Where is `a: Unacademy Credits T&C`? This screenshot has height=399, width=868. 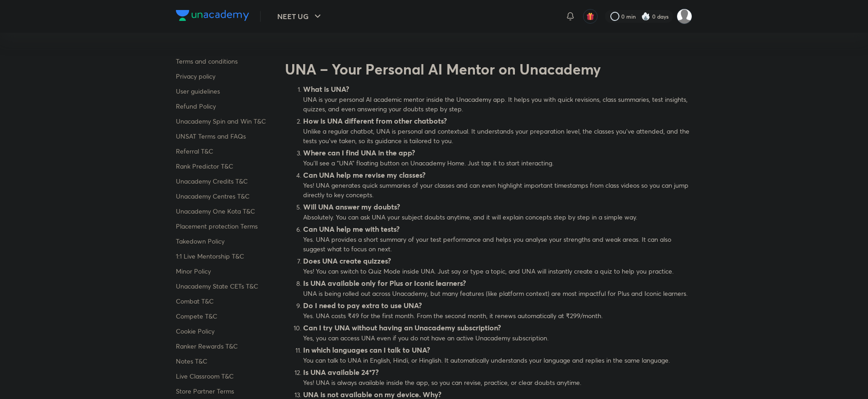
a: Unacademy Credits T&C is located at coordinates (227, 181).